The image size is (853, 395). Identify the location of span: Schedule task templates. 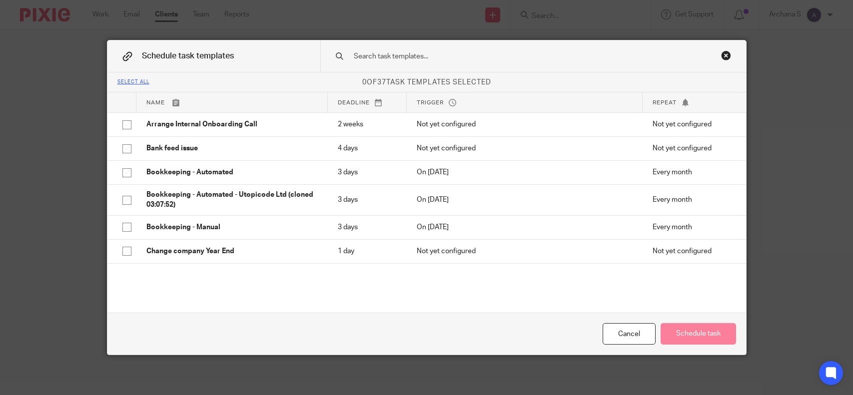
(188, 56).